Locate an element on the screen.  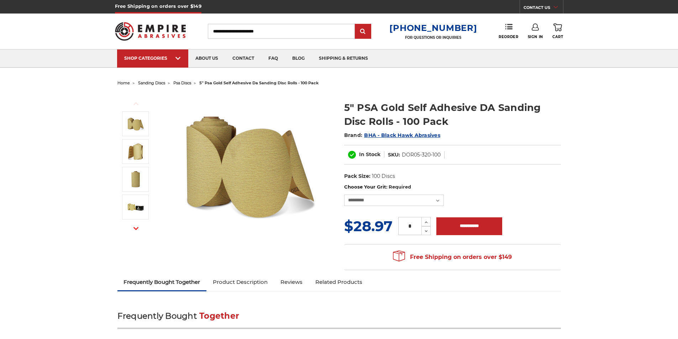
input: Submit is located at coordinates (363, 32).